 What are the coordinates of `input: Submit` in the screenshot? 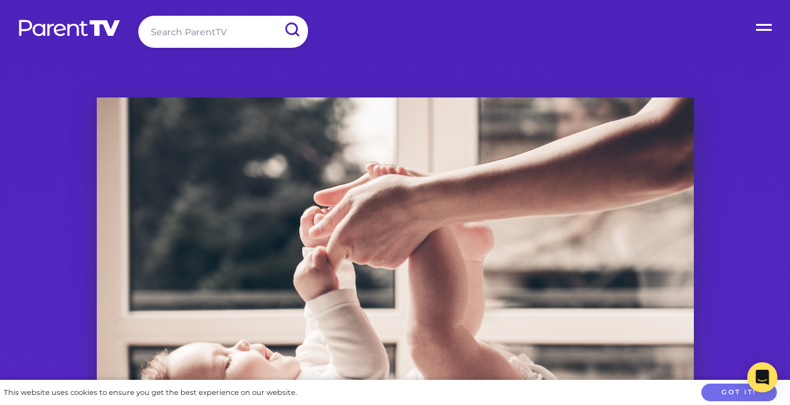 It's located at (292, 30).